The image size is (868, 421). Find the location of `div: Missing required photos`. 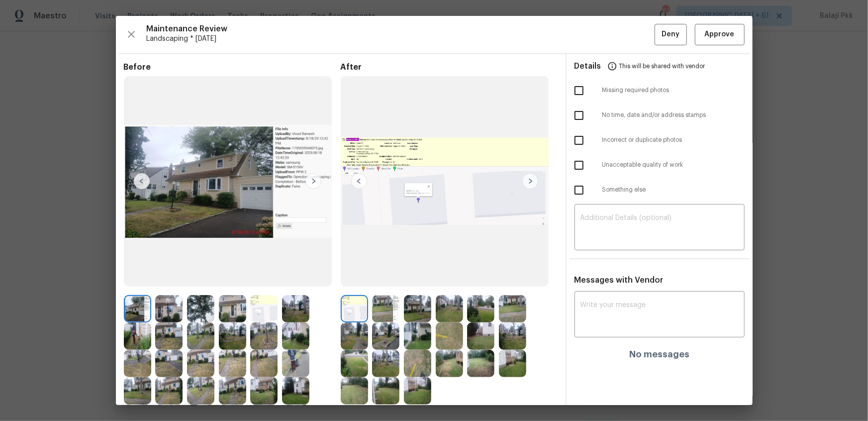

div: Missing required photos is located at coordinates (659, 90).